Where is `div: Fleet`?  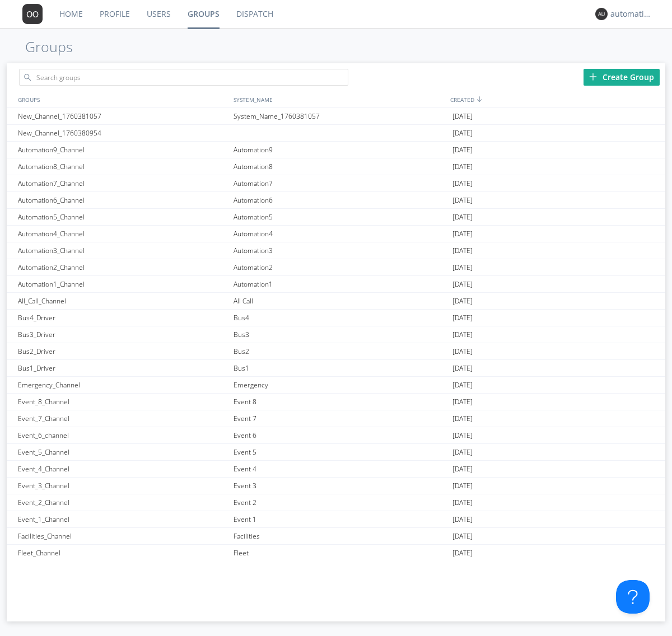 div: Fleet is located at coordinates (340, 552).